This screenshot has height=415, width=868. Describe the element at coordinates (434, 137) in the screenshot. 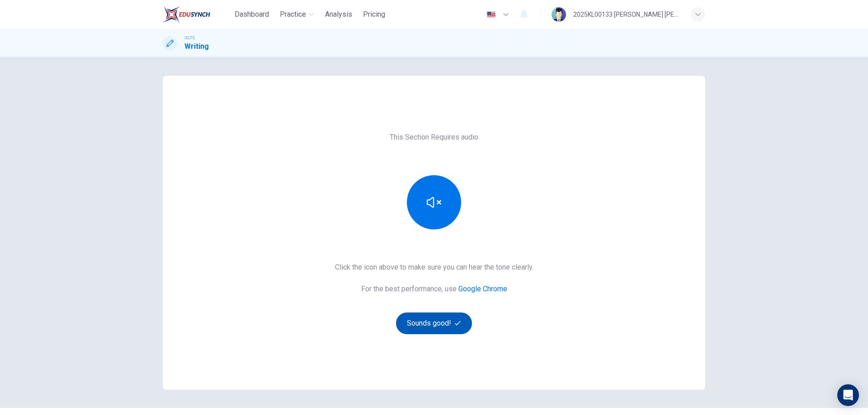

I see `h6: This Section Requires audio` at that location.